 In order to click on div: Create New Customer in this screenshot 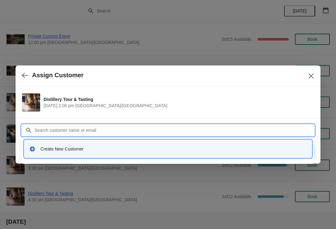, I will do `click(174, 149)`.